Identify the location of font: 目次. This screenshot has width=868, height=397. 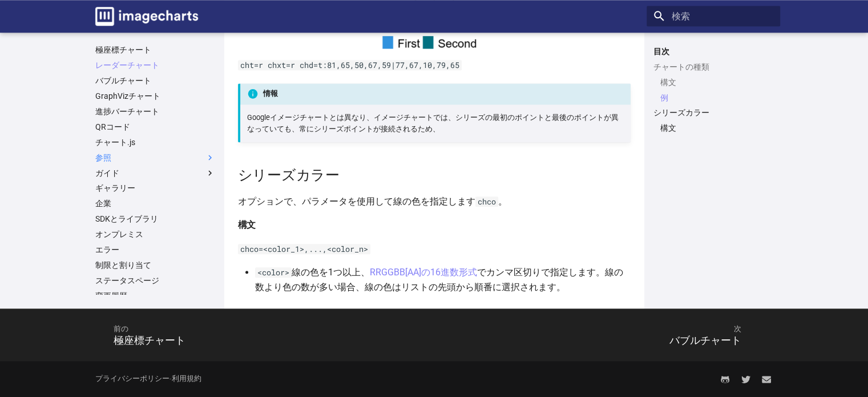
(661, 51).